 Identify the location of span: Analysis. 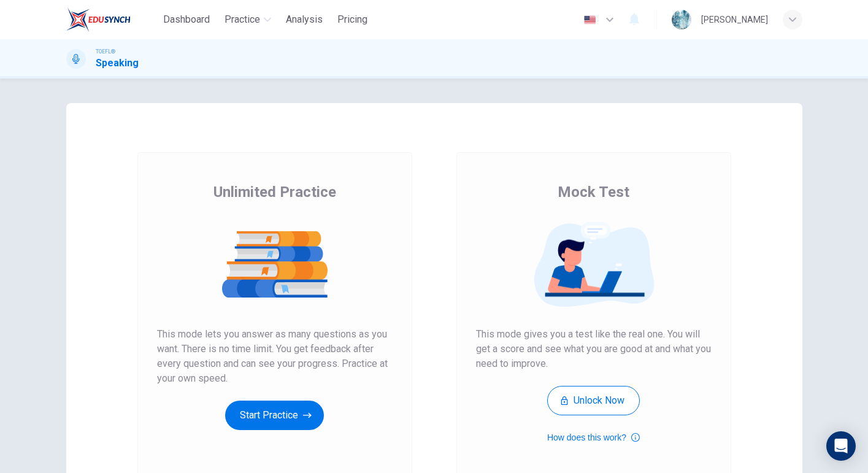
(304, 20).